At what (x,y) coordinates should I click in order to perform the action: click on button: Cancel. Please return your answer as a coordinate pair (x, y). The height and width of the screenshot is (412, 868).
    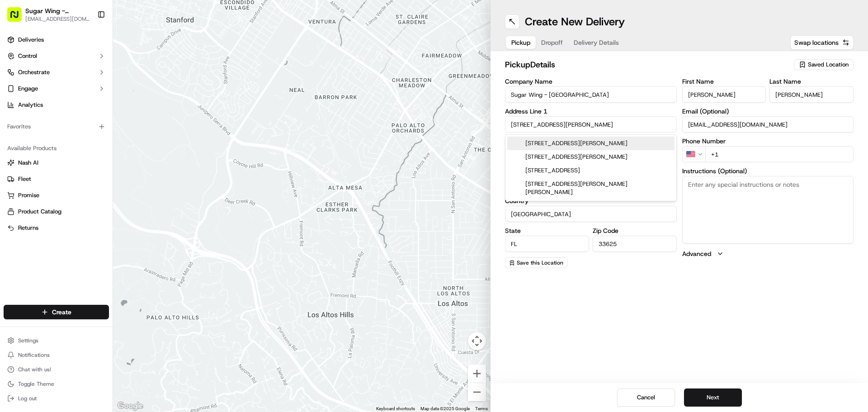
    Looking at the image, I should click on (646, 398).